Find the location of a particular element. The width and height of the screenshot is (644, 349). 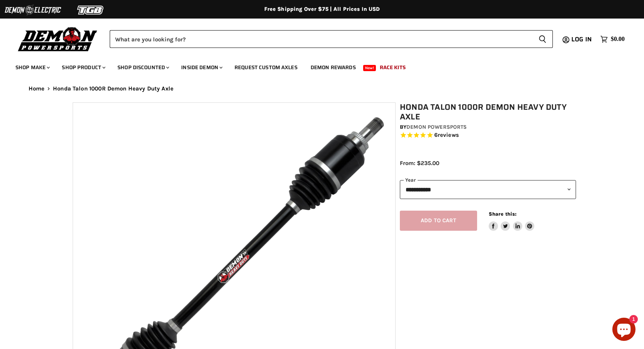

img: TGB Logo 2 is located at coordinates (91, 10).